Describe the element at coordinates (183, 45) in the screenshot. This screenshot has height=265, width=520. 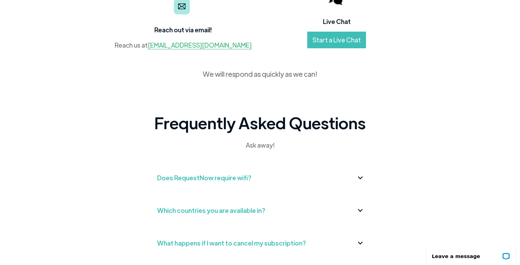
I see `div: Reach us at` at that location.